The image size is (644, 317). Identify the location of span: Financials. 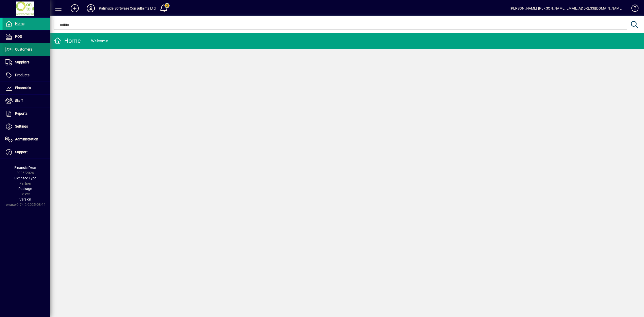
(23, 88).